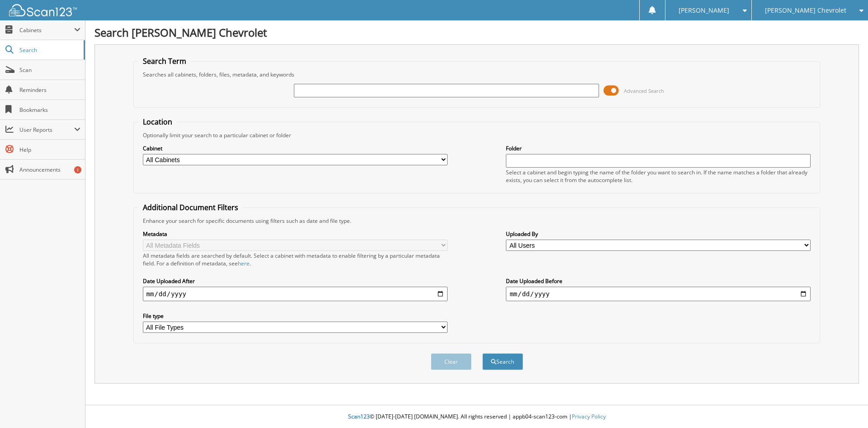 Image resolution: width=868 pixels, height=428 pixels. What do you see at coordinates (43, 10) in the screenshot?
I see `img: scan123-logo-white.svg` at bounding box center [43, 10].